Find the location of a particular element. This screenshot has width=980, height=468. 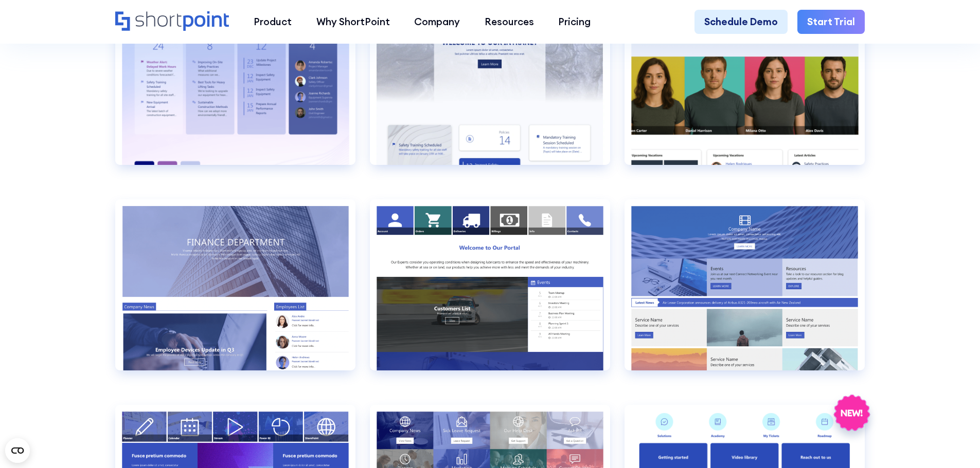

a: Why ShortPoint is located at coordinates (353, 22).